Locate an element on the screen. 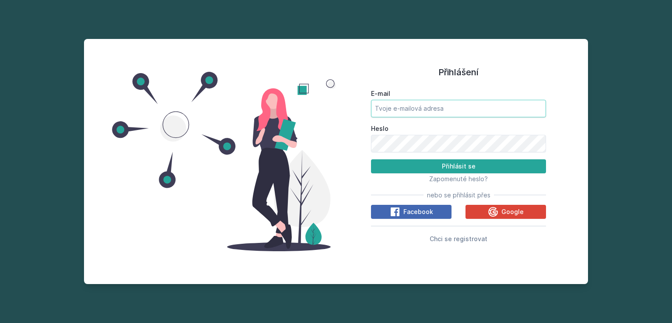 The image size is (672, 323). span: Facebook is located at coordinates (418, 212).